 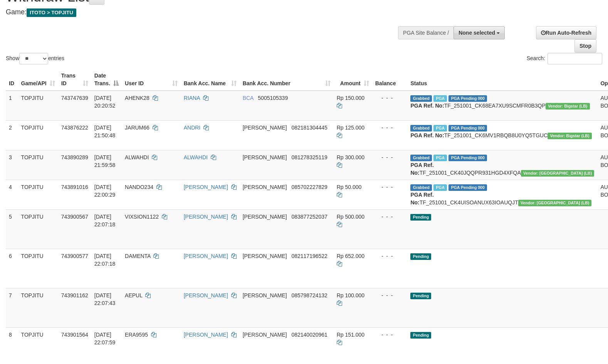 What do you see at coordinates (106, 79) in the screenshot?
I see `th: Date Trans.: activate to sort column descending` at bounding box center [106, 79].